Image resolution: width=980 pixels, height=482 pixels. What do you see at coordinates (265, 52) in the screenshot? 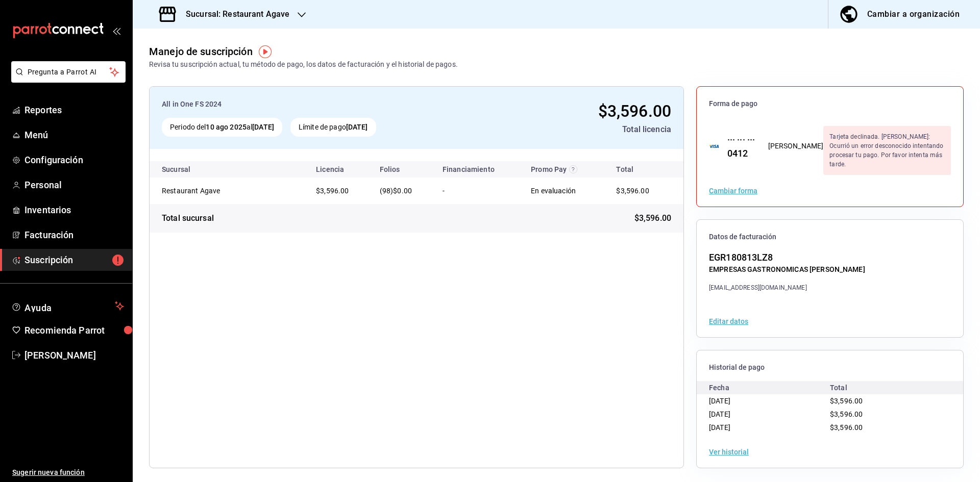
I see `img: Tooltip marker` at bounding box center [265, 52].